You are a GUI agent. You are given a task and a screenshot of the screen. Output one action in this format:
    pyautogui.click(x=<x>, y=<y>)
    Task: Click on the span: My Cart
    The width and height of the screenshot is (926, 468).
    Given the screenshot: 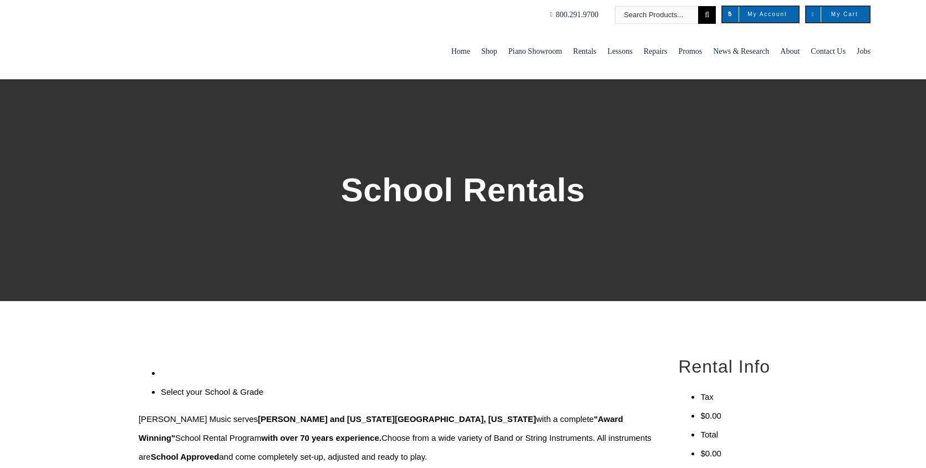 What is the action you would take?
    pyautogui.click(x=837, y=14)
    